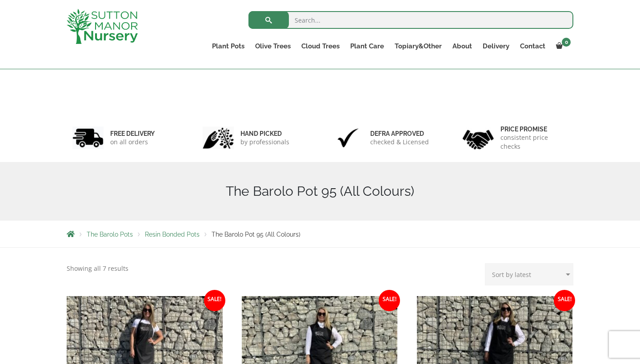 Image resolution: width=640 pixels, height=364 pixels. What do you see at coordinates (219, 138) in the screenshot?
I see `img: 2.jpg` at bounding box center [219, 138].